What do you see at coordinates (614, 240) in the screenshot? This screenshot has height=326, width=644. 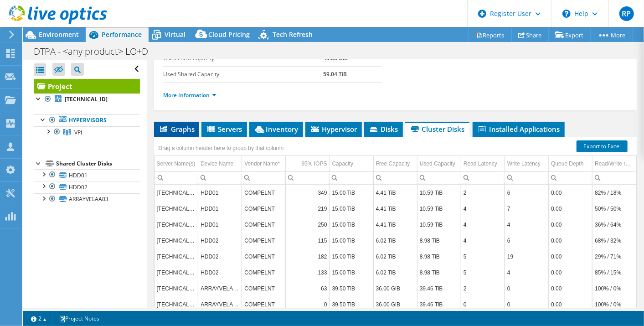 I see `td: Column Read/Write ratio, Value 68% / 32%` at bounding box center [614, 240].